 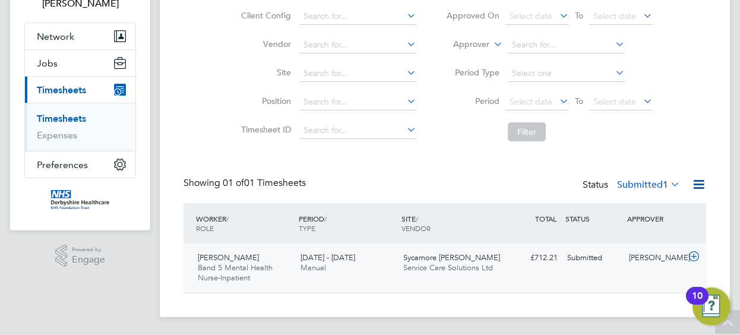 What do you see at coordinates (89, 250) in the screenshot?
I see `span: Powered by` at bounding box center [89, 250].